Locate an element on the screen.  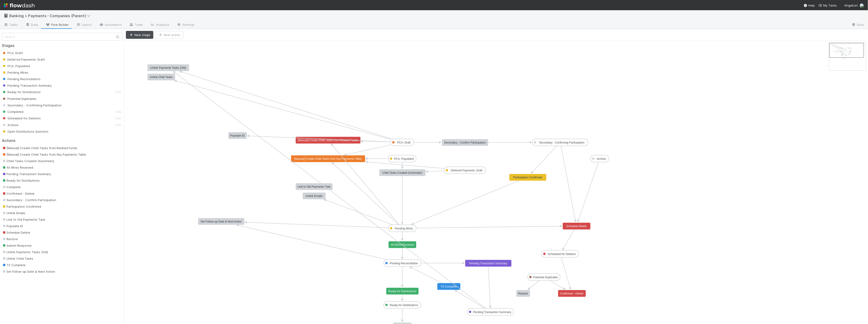
span: Restore is located at coordinates (10, 239).